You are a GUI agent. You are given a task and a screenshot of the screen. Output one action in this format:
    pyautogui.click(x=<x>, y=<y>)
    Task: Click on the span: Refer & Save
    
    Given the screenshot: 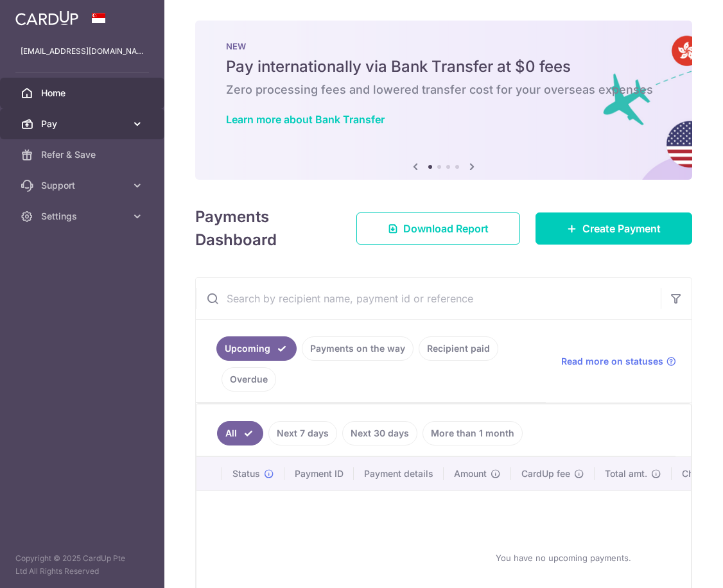 What is the action you would take?
    pyautogui.click(x=83, y=154)
    